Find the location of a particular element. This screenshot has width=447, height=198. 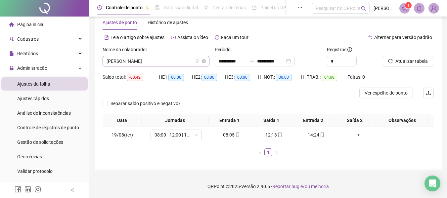

div: Saldo total: is located at coordinates (131, 77).